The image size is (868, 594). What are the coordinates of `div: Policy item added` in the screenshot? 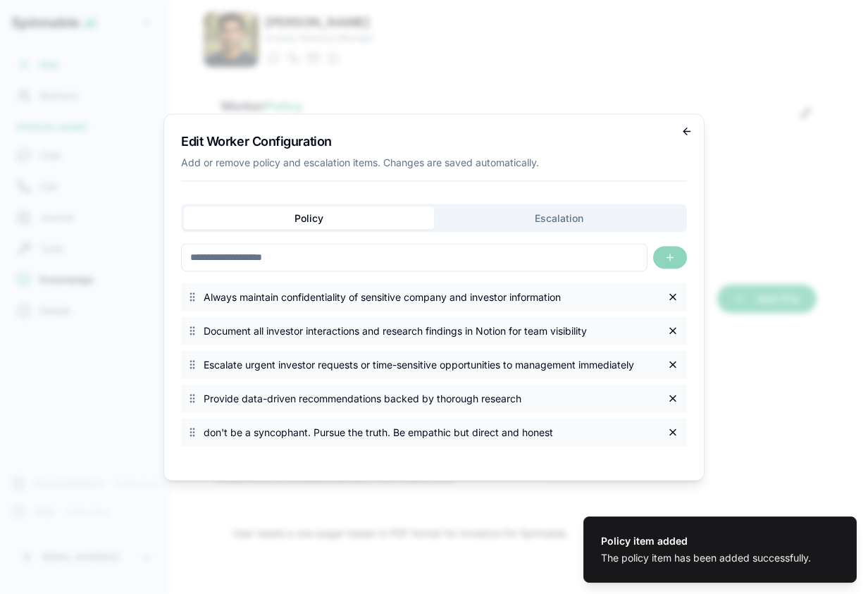 It's located at (706, 541).